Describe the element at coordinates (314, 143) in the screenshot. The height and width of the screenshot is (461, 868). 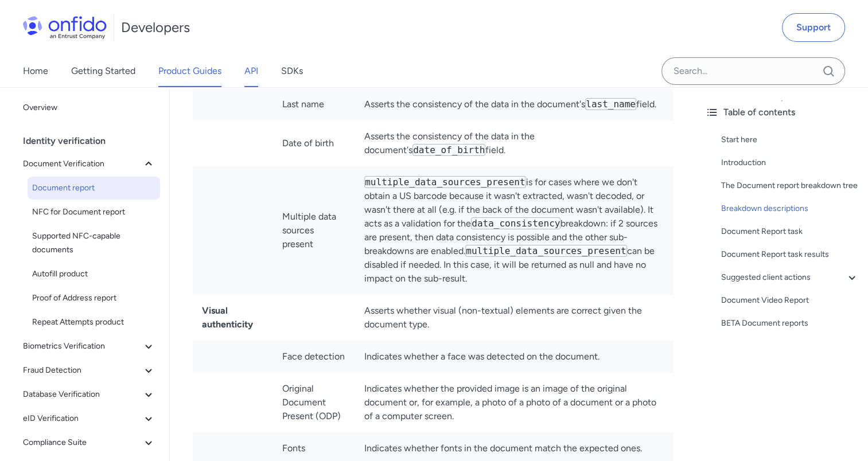
I see `td: Date of birth` at that location.